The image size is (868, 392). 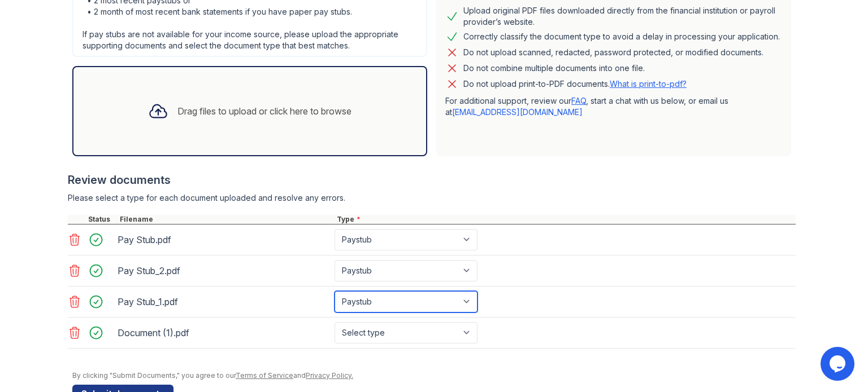 I want to click on div: Drag files to upload or click here to browse, so click(x=265, y=111).